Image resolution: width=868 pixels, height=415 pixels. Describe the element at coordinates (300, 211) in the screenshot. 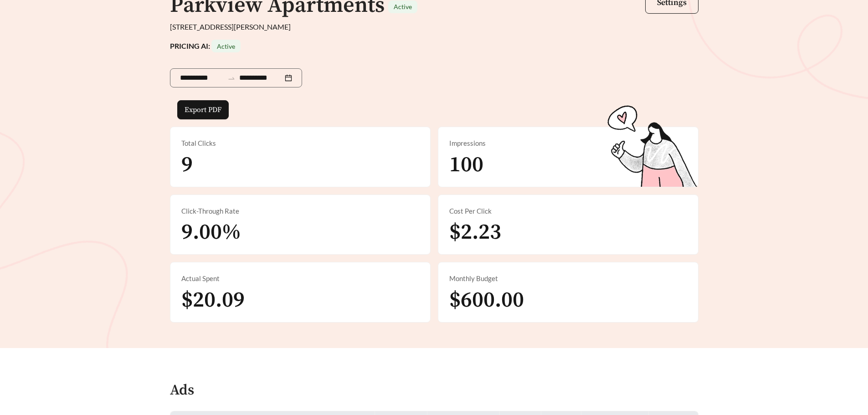

I see `div: Click-Through Rate` at that location.